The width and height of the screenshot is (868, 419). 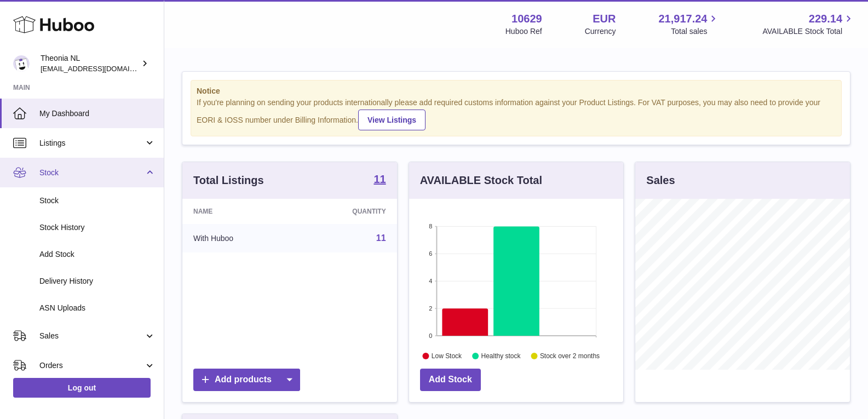 I want to click on a: Log out, so click(x=82, y=388).